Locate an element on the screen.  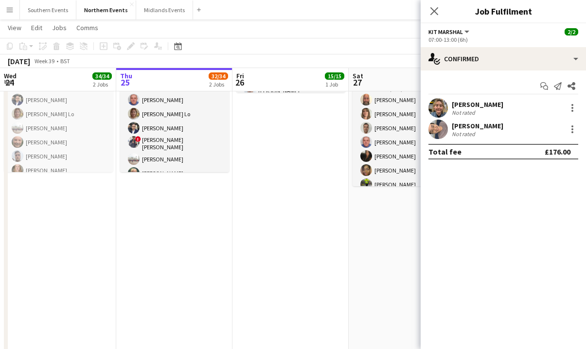
span: 34/34 is located at coordinates (102, 76).